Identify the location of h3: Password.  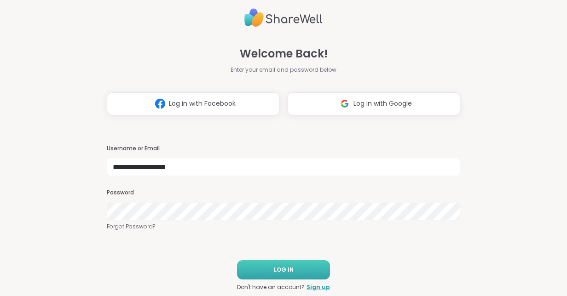
(284, 193).